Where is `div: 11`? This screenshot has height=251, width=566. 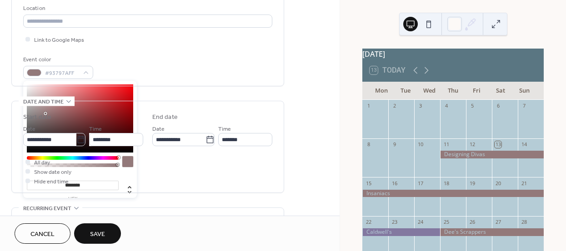
div: 11 is located at coordinates (446, 145).